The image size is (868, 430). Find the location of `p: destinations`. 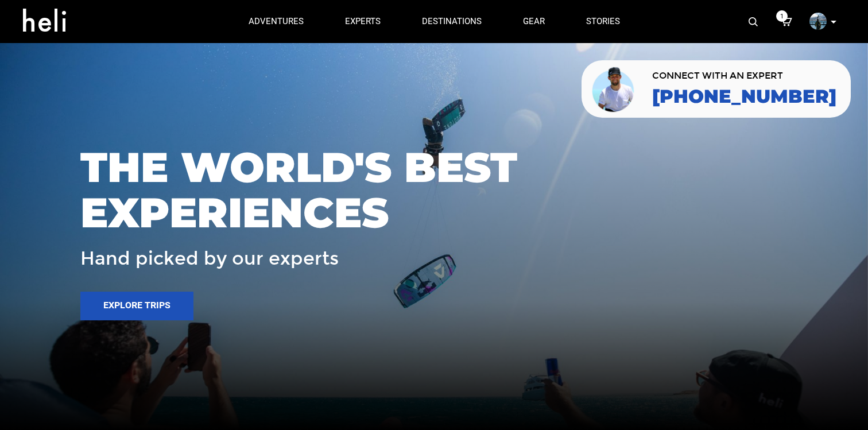

p: destinations is located at coordinates (452, 22).